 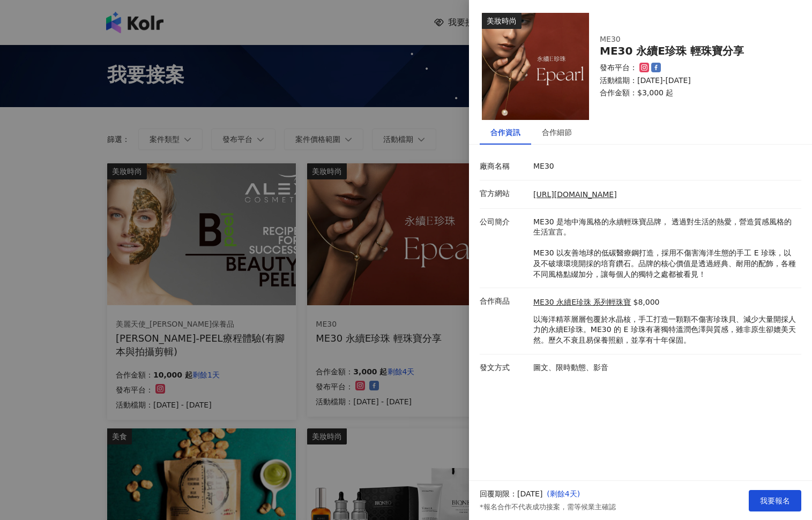 What do you see at coordinates (504, 368) in the screenshot?
I see `p: 發文方式` at bounding box center [504, 368].